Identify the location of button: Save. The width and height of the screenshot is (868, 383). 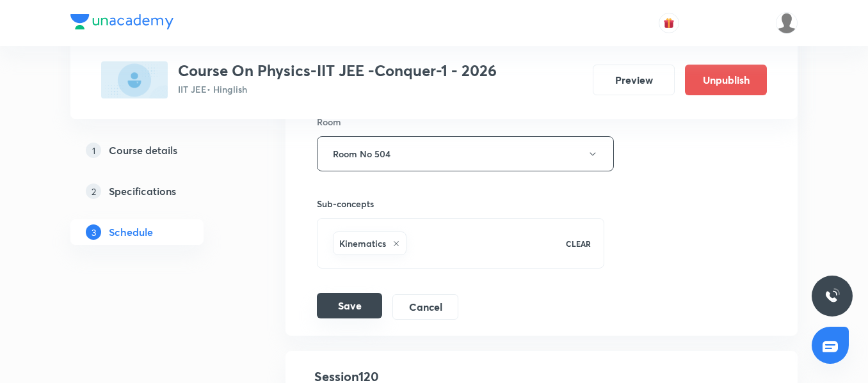
(350, 306).